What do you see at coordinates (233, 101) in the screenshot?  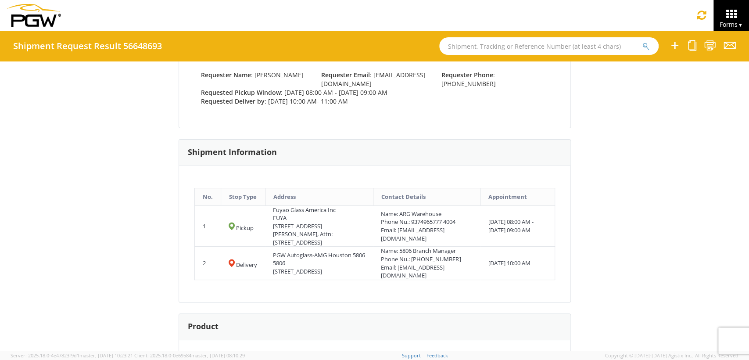 I see `strong: Requested Deliver by` at bounding box center [233, 101].